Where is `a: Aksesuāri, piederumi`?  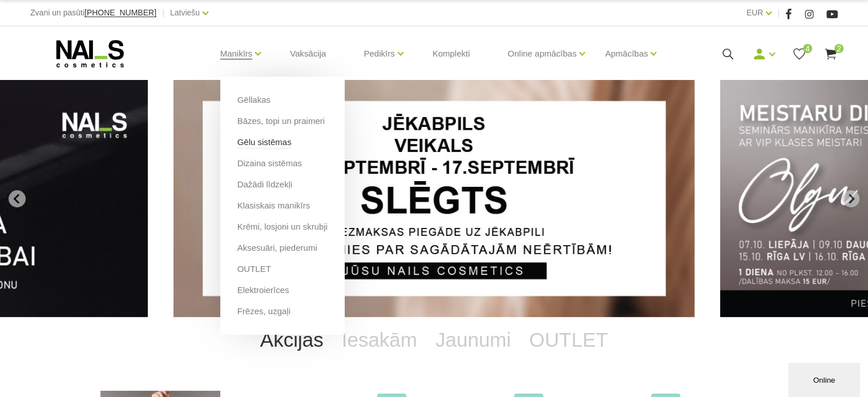 a: Aksesuāri, piederumi is located at coordinates (277, 248).